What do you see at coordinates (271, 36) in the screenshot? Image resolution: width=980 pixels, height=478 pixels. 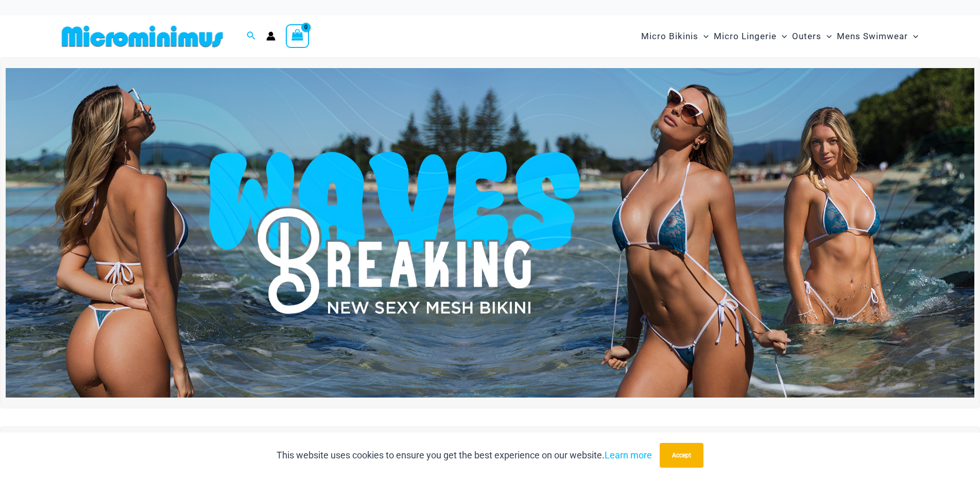 I see `a: Account icon link` at bounding box center [271, 36].